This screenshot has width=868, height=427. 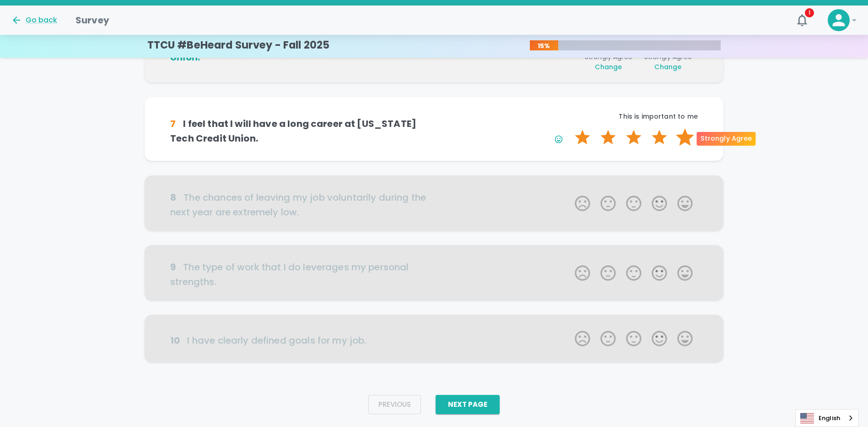 What do you see at coordinates (566, 116) in the screenshot?
I see `p: This is important to me` at bounding box center [566, 116].